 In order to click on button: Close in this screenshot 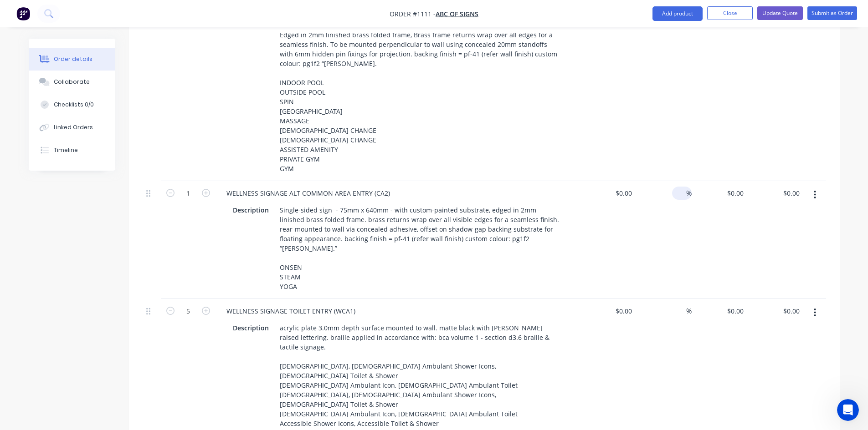, I will do `click(730, 13)`.